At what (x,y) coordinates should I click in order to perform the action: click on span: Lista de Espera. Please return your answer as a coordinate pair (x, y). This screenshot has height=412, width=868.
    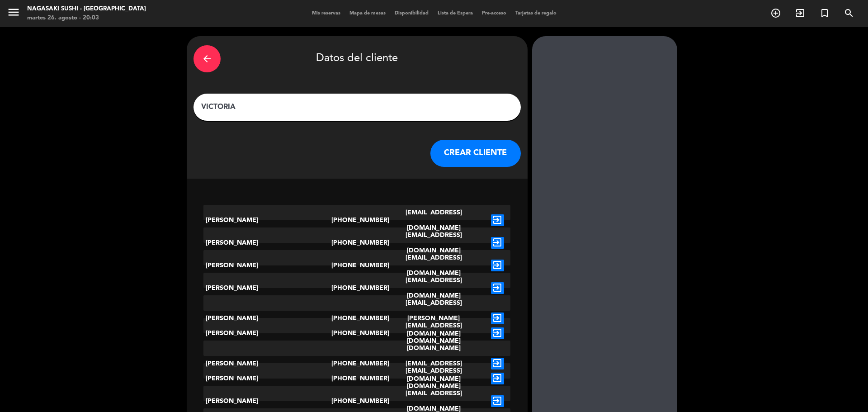
    Looking at the image, I should click on (455, 13).